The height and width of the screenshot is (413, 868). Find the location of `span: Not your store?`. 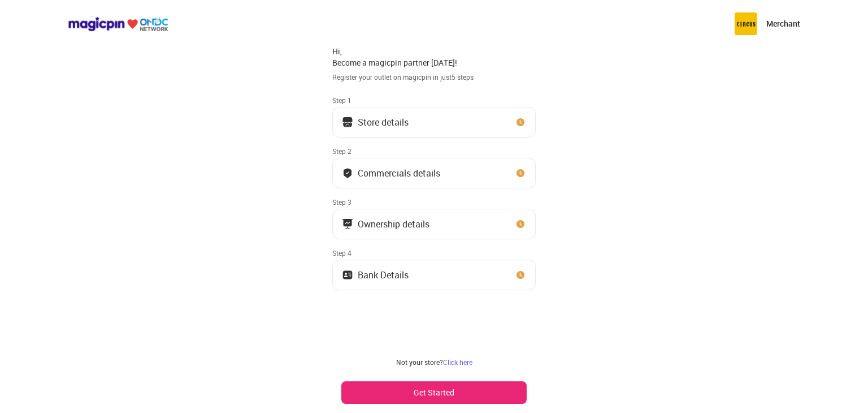

span: Not your store? is located at coordinates (419, 362).